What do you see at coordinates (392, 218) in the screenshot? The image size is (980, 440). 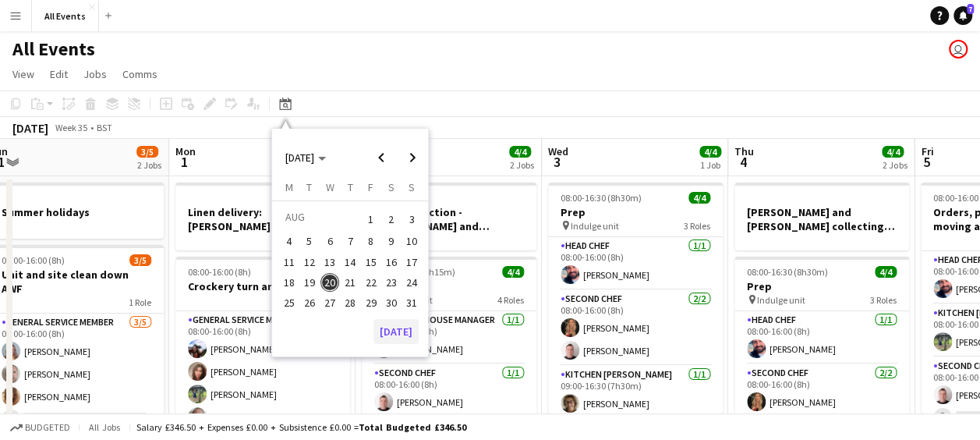 I see `button: 02-08-2025` at bounding box center [392, 218].